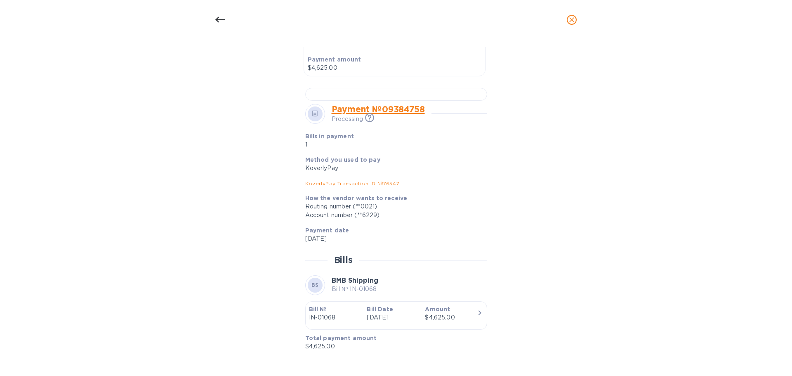 This screenshot has width=792, height=376. What do you see at coordinates (363, 144) in the screenshot?
I see `p: 1` at bounding box center [363, 144].